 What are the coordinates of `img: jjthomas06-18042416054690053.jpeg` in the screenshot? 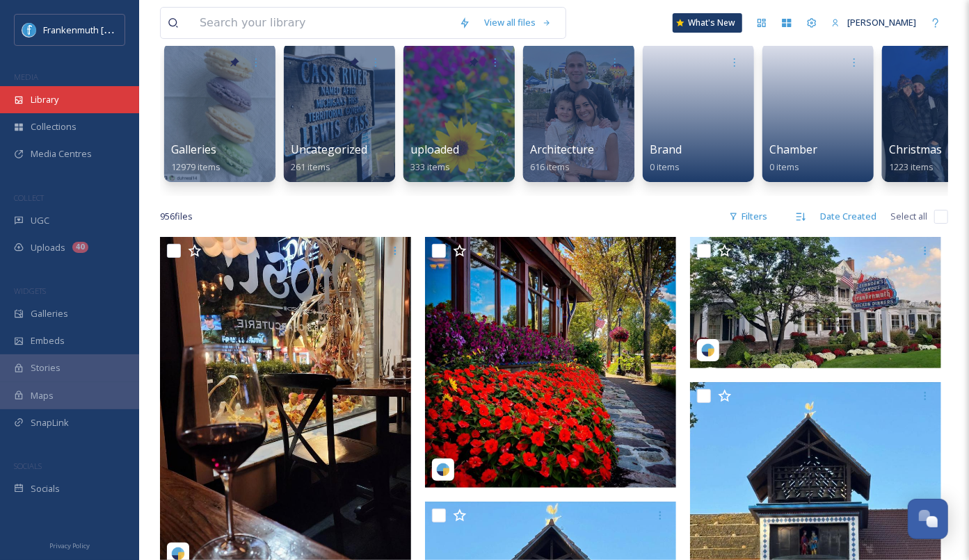 It's located at (815, 302).